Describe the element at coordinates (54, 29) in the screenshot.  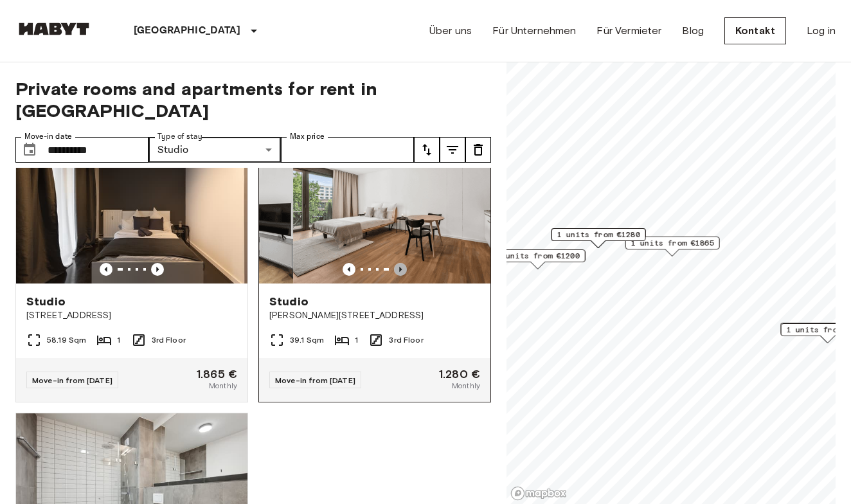
I see `img: Habyt` at that location.